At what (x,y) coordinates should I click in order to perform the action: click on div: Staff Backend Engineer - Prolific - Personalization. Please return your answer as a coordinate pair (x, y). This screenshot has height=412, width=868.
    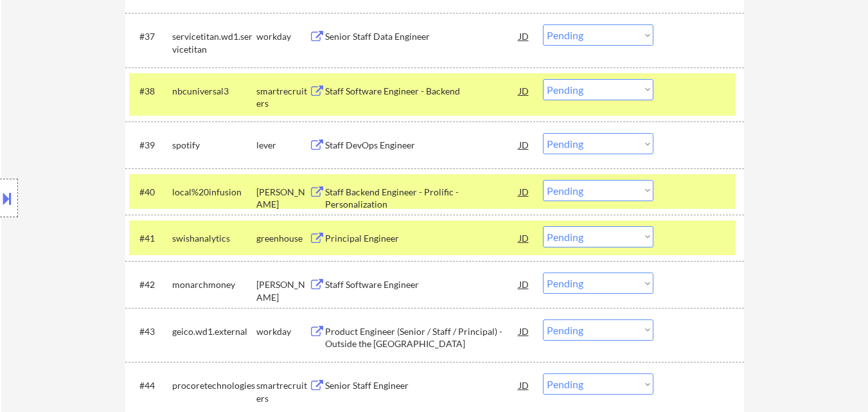
    Looking at the image, I should click on (422, 198).